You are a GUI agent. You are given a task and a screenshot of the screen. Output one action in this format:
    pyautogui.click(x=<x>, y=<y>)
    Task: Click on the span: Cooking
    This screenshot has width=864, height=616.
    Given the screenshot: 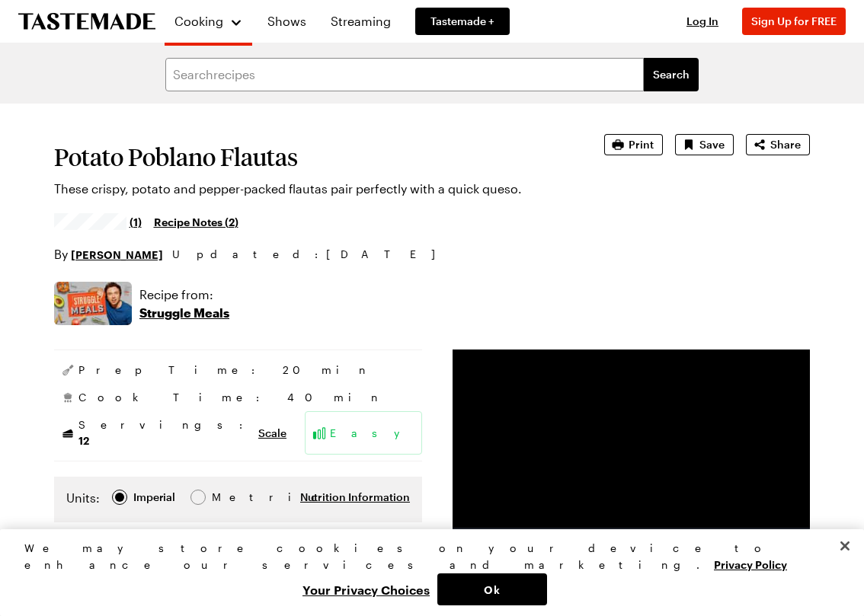 What is the action you would take?
    pyautogui.click(x=199, y=20)
    